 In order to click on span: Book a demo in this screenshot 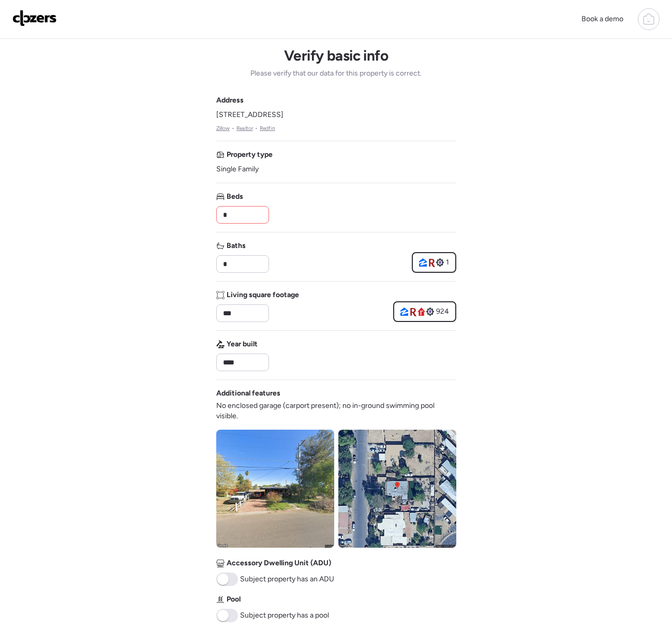, I will do `click(602, 19)`.